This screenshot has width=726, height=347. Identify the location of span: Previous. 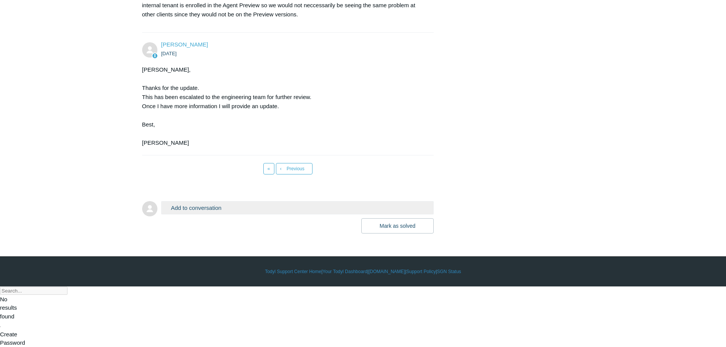
(295, 169).